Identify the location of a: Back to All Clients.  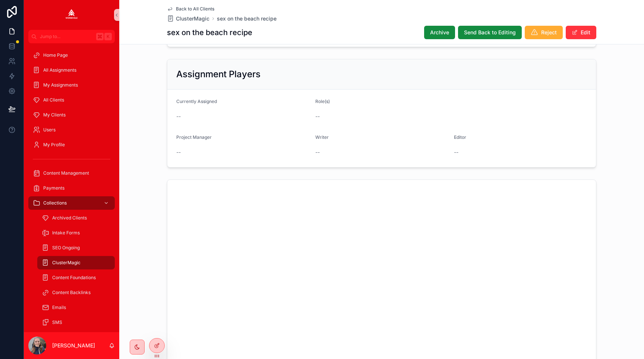
(190, 9).